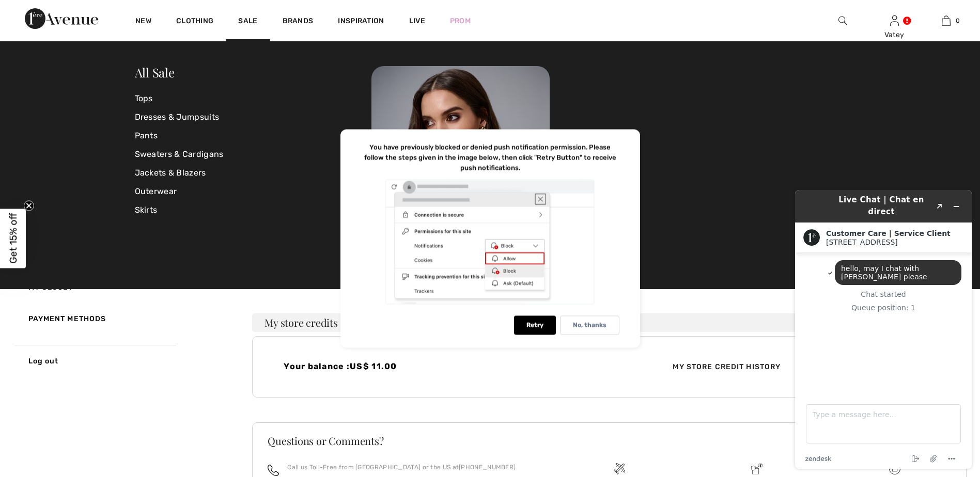 This screenshot has width=980, height=477. What do you see at coordinates (33, 12) in the screenshot?
I see `span: Chat` at bounding box center [33, 12].